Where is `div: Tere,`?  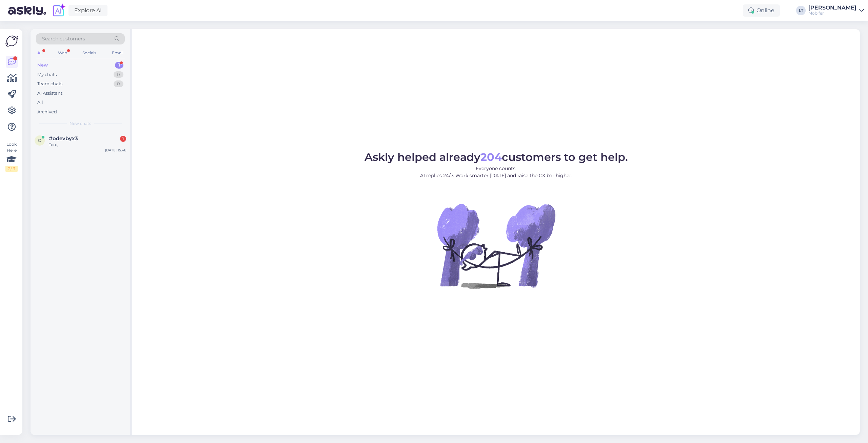
div: Tere, is located at coordinates (87, 145).